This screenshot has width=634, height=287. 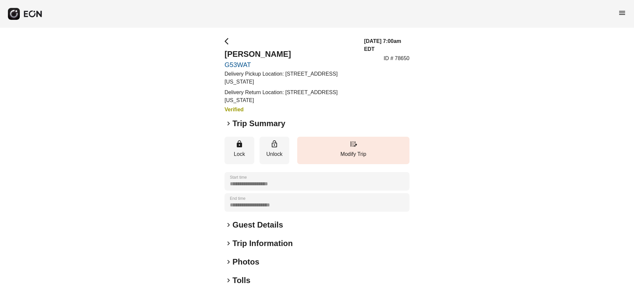 What do you see at coordinates (263, 243) in the screenshot?
I see `h2: Trip Information` at bounding box center [263, 243].